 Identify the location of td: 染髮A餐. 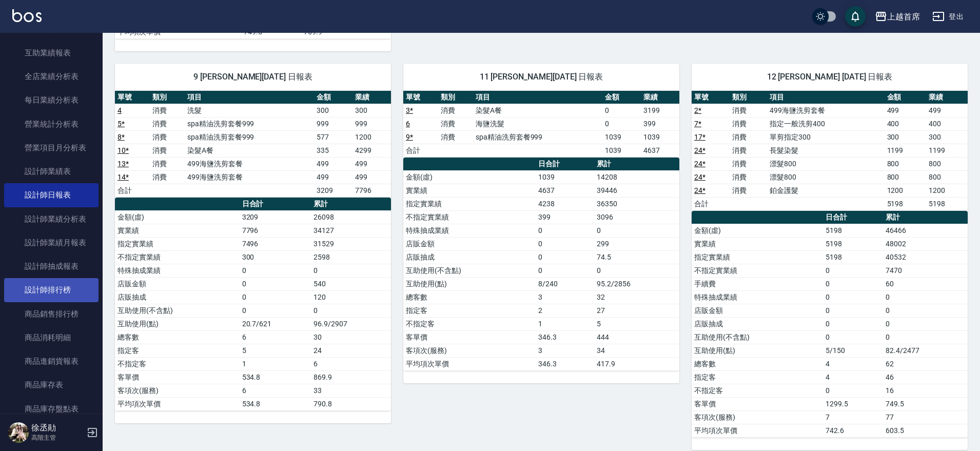
(537, 110).